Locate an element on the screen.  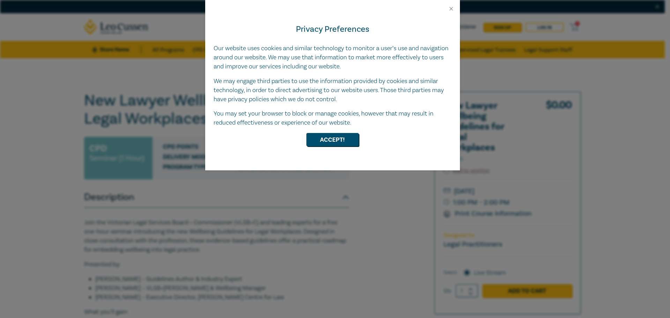
p: You may set your browser to block or manage cookies, however that may result in reduced effective... is located at coordinates (332, 118).